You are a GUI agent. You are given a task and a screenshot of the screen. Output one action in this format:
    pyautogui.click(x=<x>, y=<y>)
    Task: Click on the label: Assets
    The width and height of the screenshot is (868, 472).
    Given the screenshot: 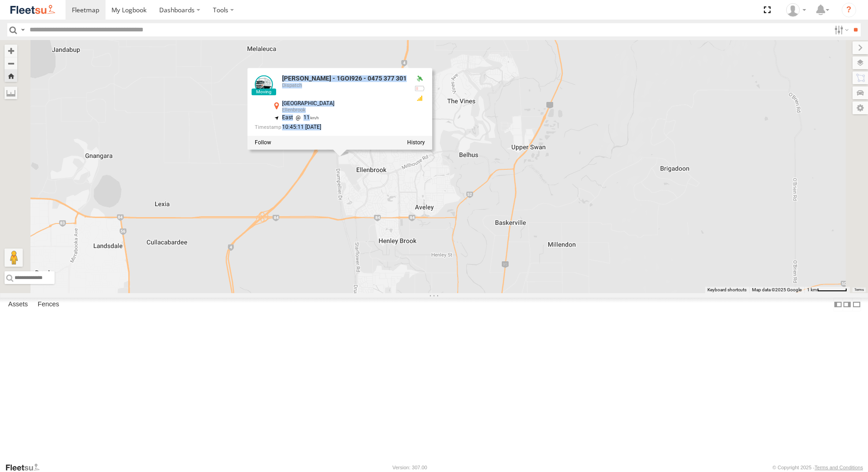 What is the action you would take?
    pyautogui.click(x=18, y=304)
    